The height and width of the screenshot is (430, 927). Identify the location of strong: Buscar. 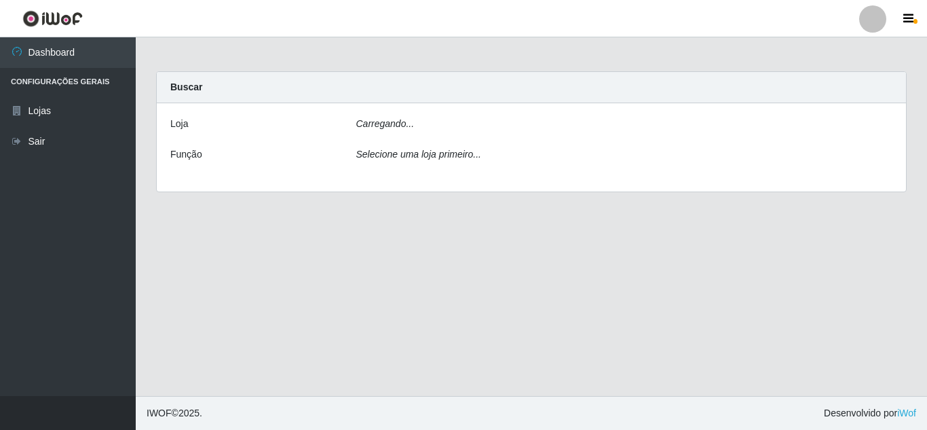
(186, 87).